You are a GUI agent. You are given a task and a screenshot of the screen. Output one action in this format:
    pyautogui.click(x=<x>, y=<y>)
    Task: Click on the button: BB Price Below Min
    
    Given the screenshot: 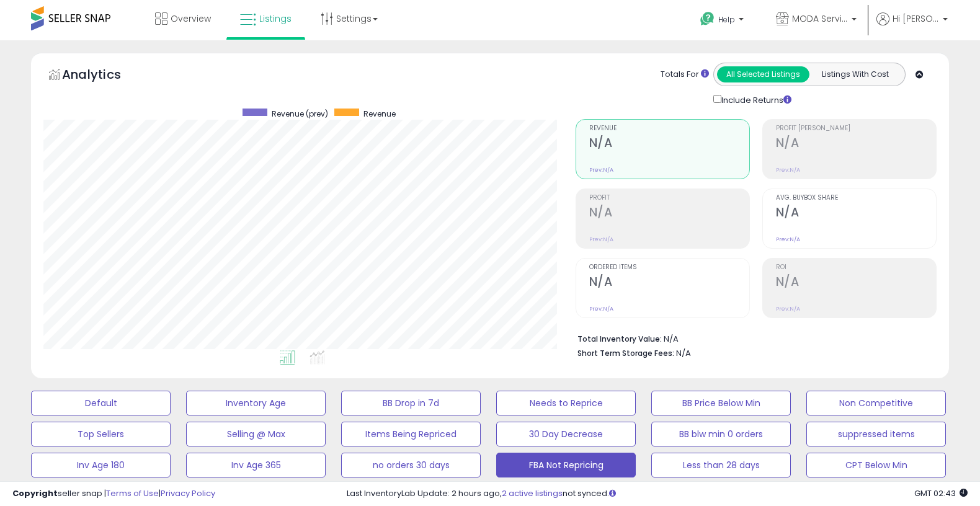 What is the action you would take?
    pyautogui.click(x=720, y=403)
    